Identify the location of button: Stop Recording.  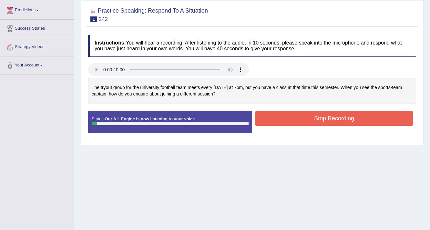
(334, 118).